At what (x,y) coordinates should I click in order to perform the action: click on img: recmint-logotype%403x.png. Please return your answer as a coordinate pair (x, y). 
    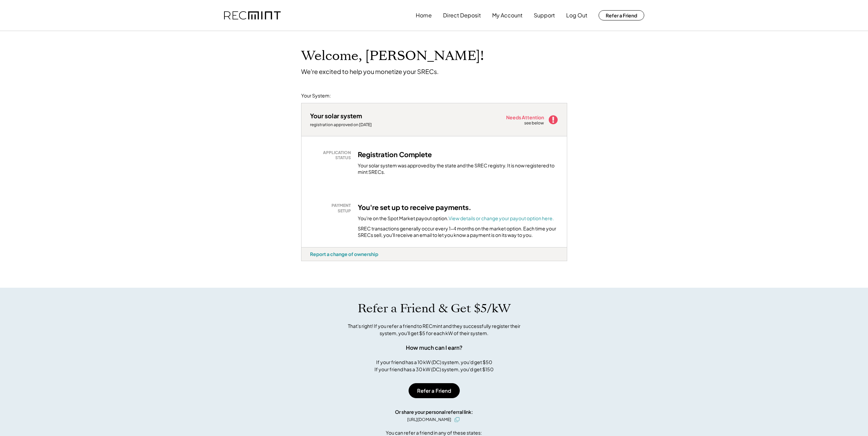
    Looking at the image, I should click on (252, 15).